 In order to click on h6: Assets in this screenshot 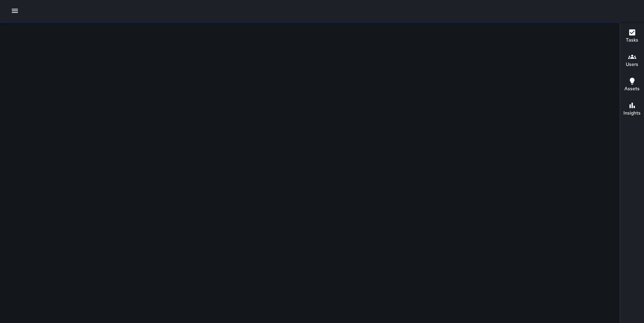, I will do `click(632, 89)`.